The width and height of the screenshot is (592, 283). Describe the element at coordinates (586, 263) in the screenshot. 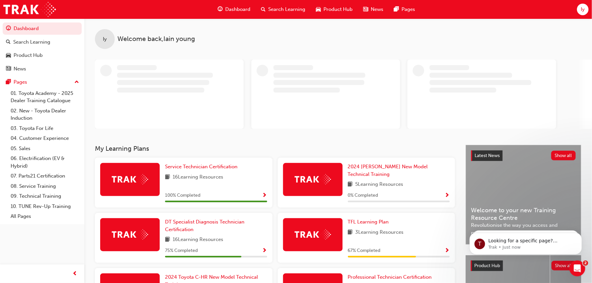

I see `span: 2` at that location.